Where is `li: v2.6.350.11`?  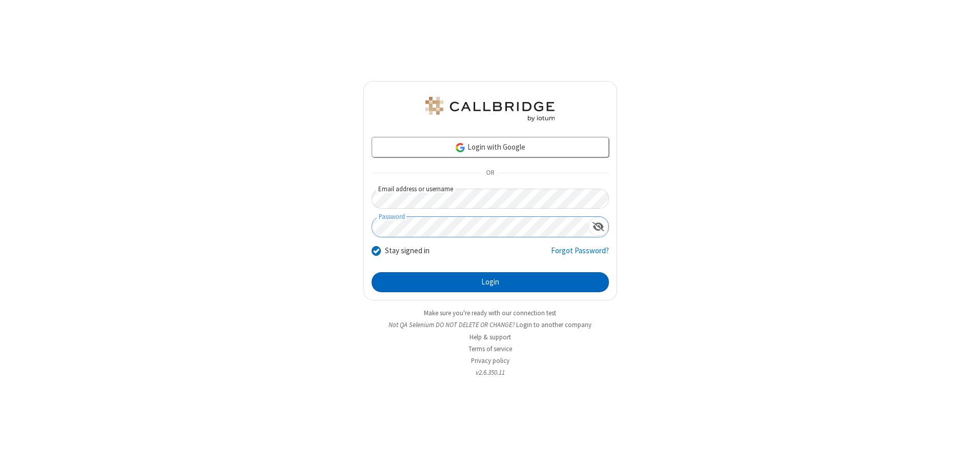
li: v2.6.350.11 is located at coordinates (490, 372).